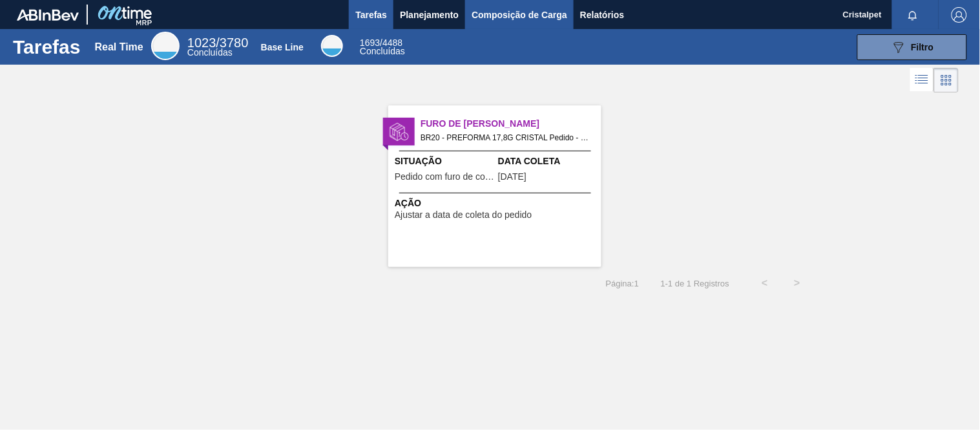 The width and height of the screenshot is (980, 430). Describe the element at coordinates (444, 161) in the screenshot. I see `span: Situação` at that location.